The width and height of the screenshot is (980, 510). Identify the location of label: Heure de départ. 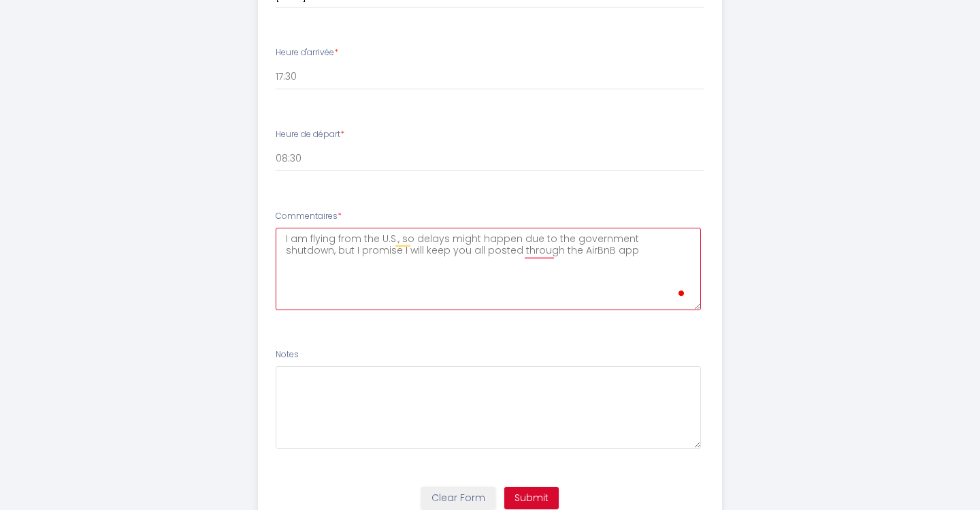
(310, 135).